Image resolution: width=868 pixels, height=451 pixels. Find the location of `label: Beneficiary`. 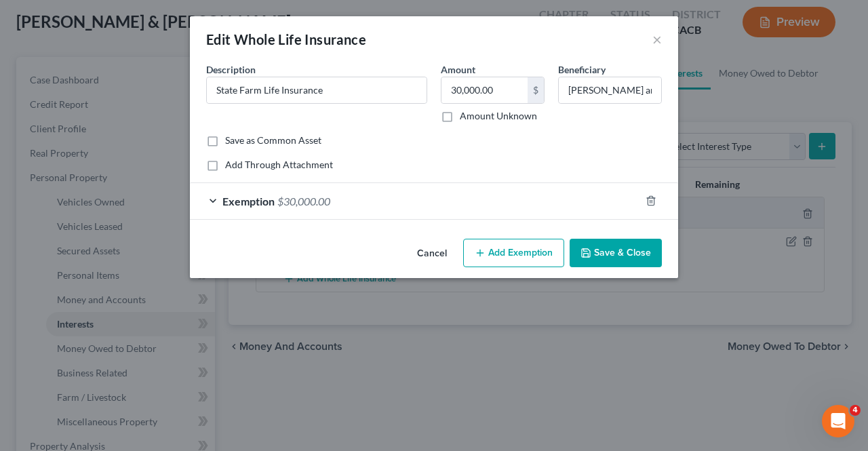

label: Beneficiary is located at coordinates (582, 69).